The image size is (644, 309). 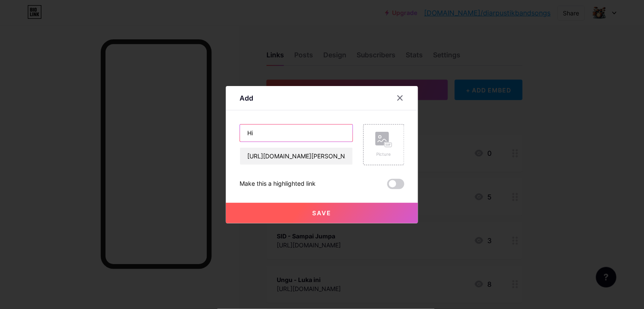 What do you see at coordinates (296, 133) in the screenshot?
I see `input: Title` at bounding box center [296, 133].